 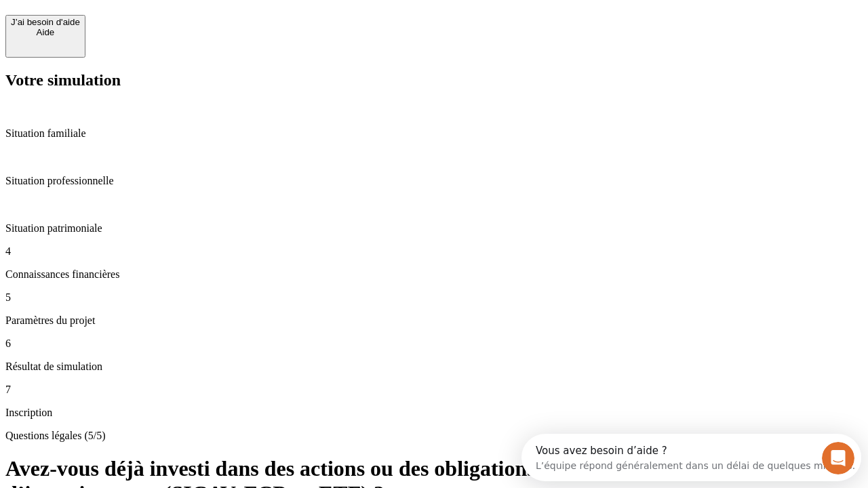 I want to click on p: Situation familiale, so click(x=434, y=133).